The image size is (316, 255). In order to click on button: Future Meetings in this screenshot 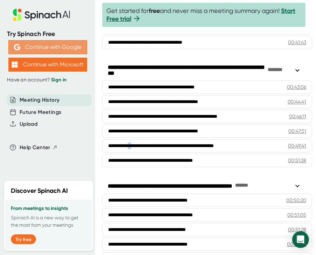, I will do `click(40, 112)`.